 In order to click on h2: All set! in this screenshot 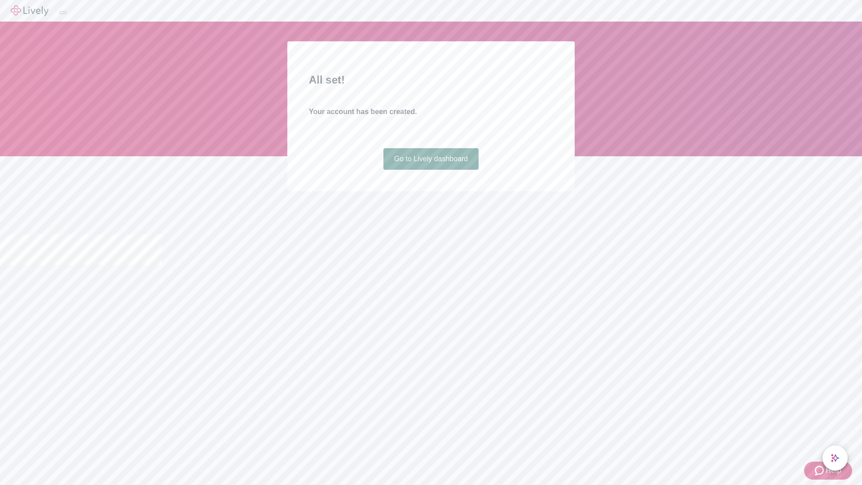, I will do `click(431, 80)`.